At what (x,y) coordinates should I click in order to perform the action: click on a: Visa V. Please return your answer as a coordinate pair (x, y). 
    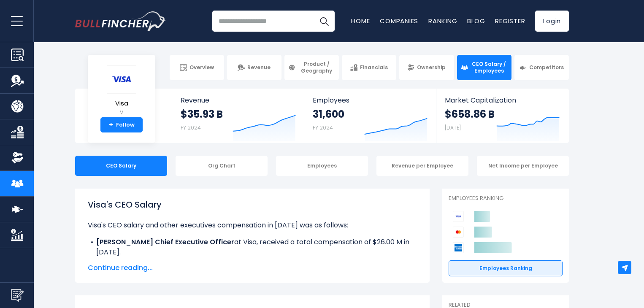
    Looking at the image, I should click on (122, 91).